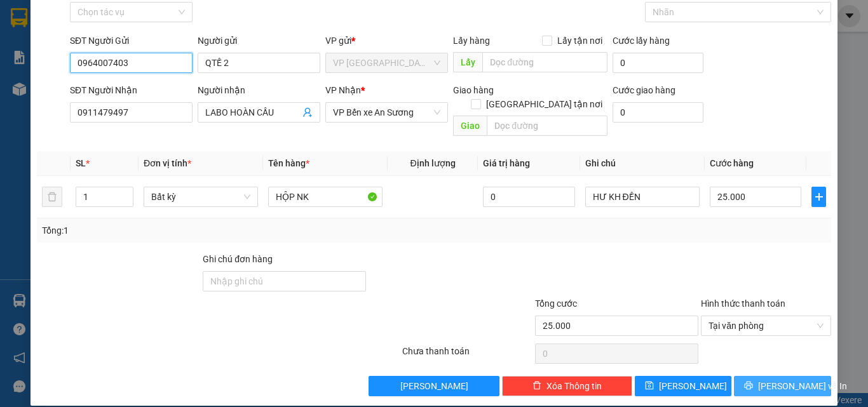 This screenshot has height=407, width=868. What do you see at coordinates (238, 259) in the screenshot?
I see `label: Ghi chú đơn hàng` at bounding box center [238, 259].